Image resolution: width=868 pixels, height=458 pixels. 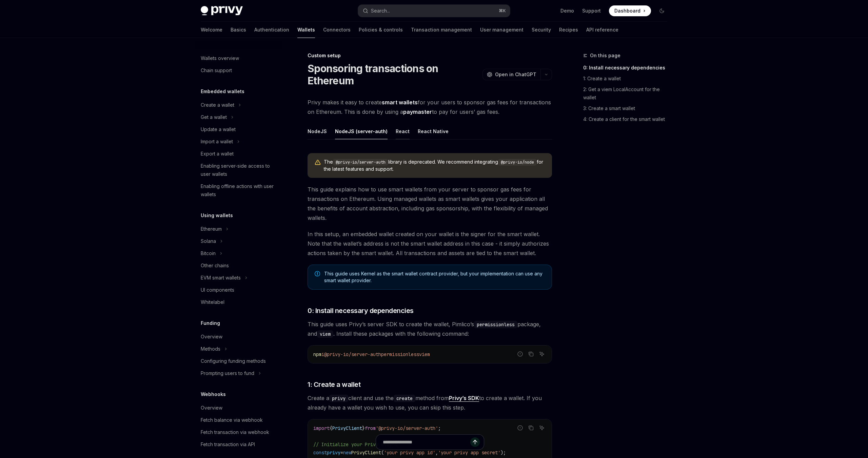 I want to click on div: Search..., so click(x=380, y=11).